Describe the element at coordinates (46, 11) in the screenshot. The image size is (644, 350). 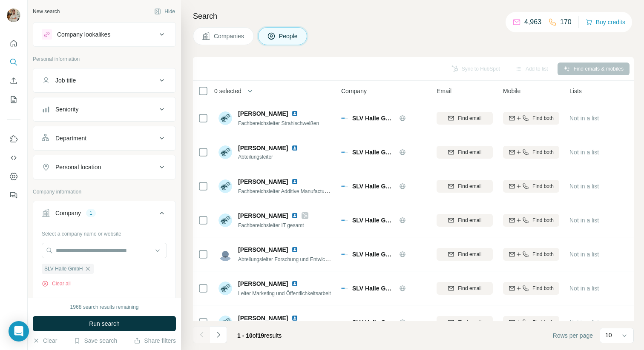
I see `div: New search` at that location.